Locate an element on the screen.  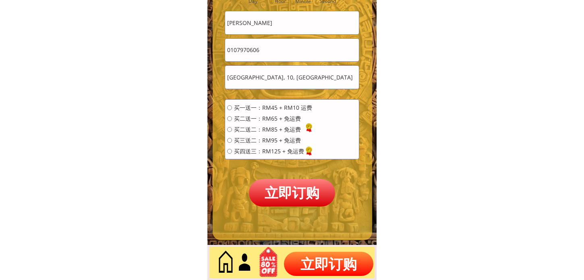
input: 姓名 is located at coordinates (292, 23).